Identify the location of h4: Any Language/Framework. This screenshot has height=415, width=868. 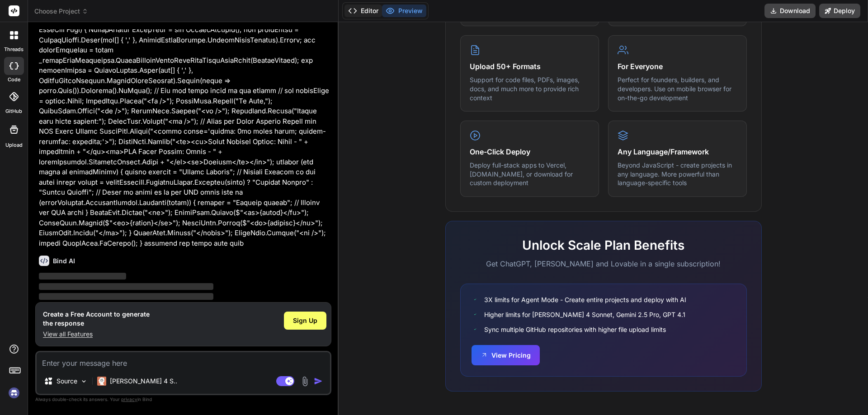
(677, 151).